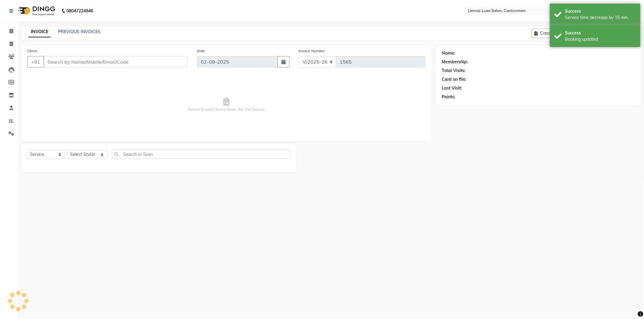  What do you see at coordinates (454, 71) in the screenshot?
I see `div: Total Visits:` at bounding box center [454, 71].